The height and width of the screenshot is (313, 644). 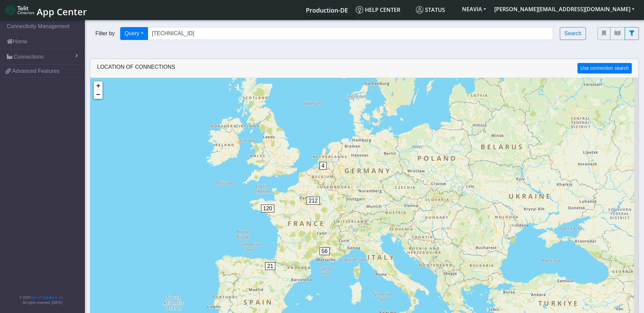 I want to click on img: logo-telit-cinterion-gw-new.png, so click(x=20, y=10).